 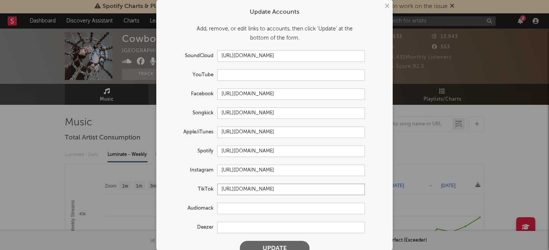 What do you see at coordinates (191, 94) in the screenshot?
I see `label: Facebook` at bounding box center [191, 94].